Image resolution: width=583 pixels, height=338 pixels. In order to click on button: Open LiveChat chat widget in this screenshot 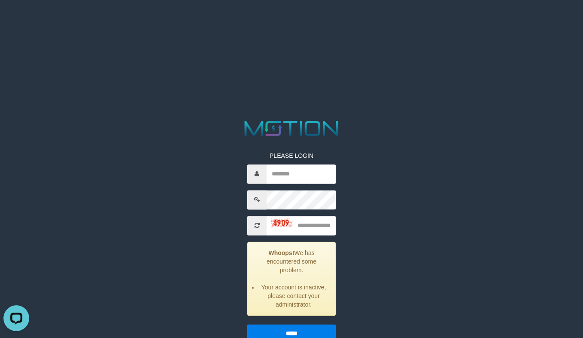, I will do `click(16, 16)`.